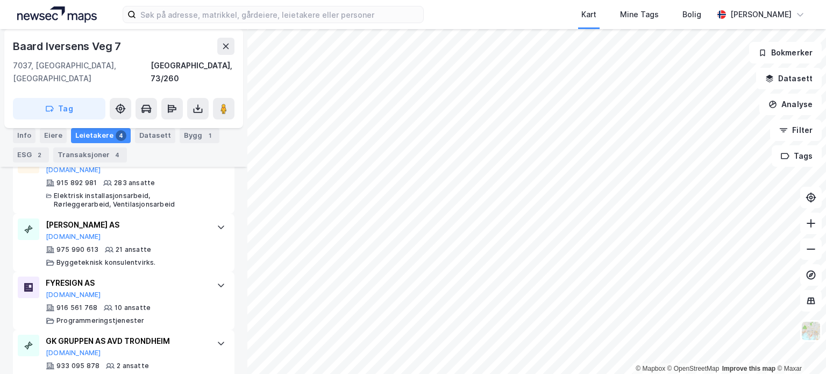  I want to click on div: 1, so click(210, 135).